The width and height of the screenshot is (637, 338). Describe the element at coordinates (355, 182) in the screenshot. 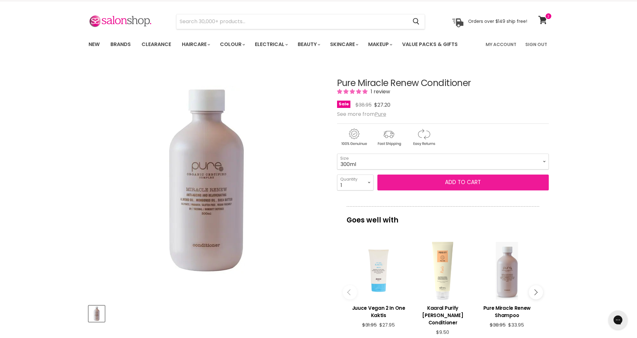

I see `select: Quantity` at that location.